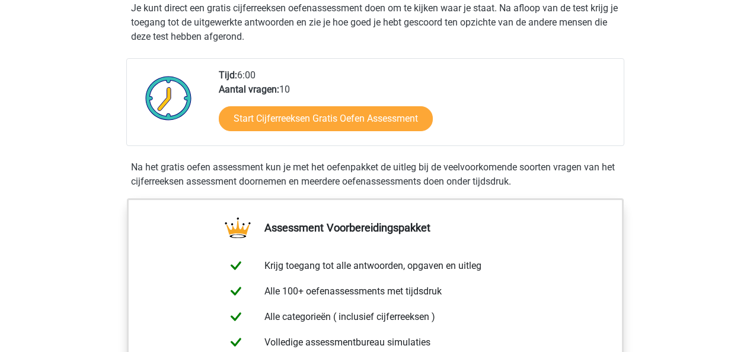  What do you see at coordinates (228, 75) in the screenshot?
I see `b: Tijd:` at bounding box center [228, 75].